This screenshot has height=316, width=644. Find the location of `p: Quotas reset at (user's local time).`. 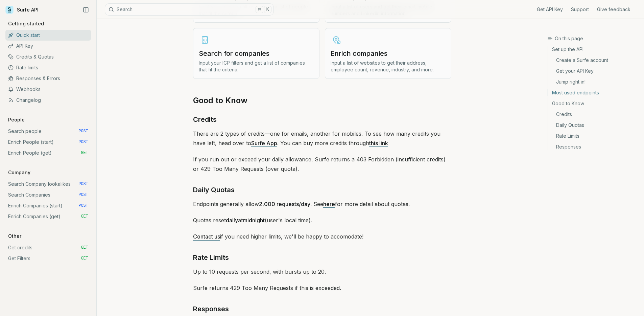

p: Quotas reset at (user's local time). is located at coordinates (322, 220).